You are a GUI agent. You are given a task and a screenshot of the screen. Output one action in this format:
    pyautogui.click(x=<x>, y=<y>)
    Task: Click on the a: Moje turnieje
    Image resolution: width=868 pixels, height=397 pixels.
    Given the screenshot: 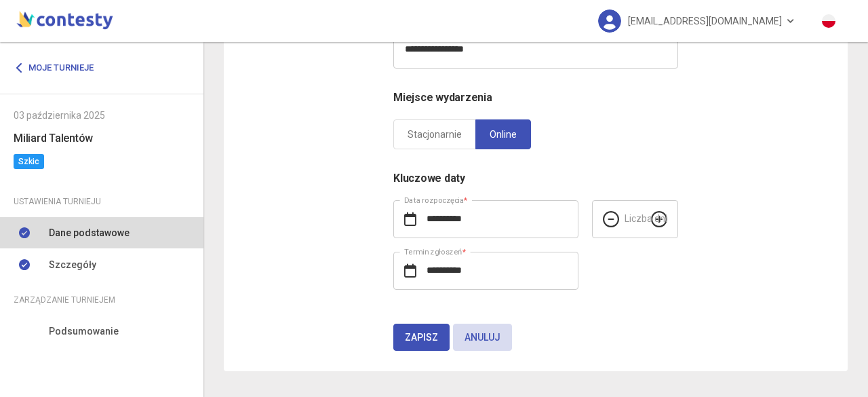 What is the action you would take?
    pyautogui.click(x=58, y=68)
    